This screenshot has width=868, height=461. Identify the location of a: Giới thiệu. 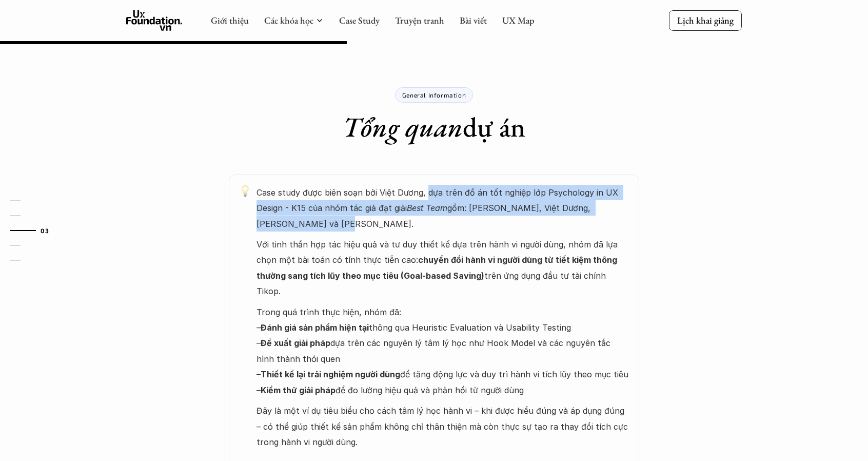
(230, 20).